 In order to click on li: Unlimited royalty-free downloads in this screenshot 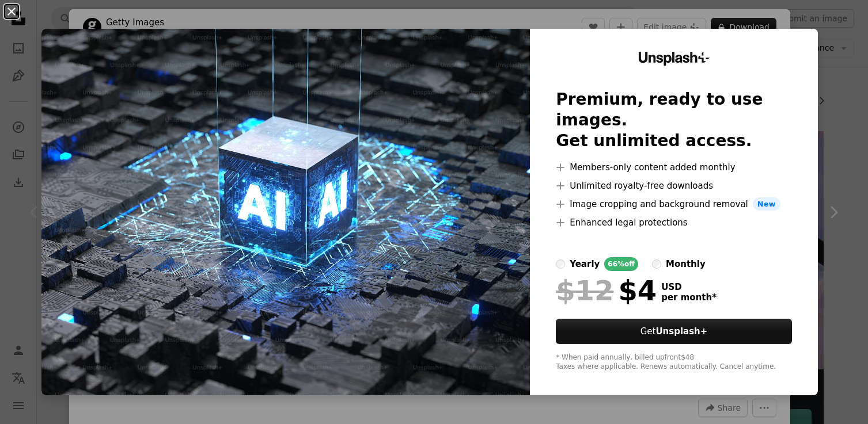, I will do `click(674, 186)`.